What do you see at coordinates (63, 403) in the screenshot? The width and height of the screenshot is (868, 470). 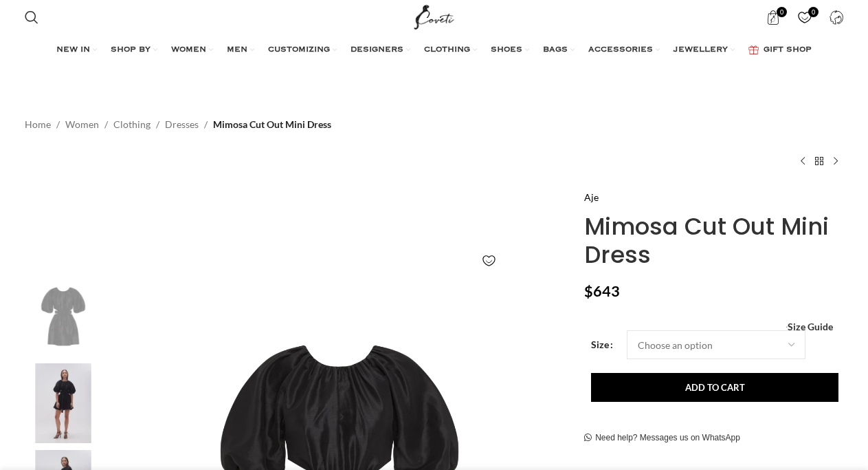 I see `img: aje dress` at bounding box center [63, 403].